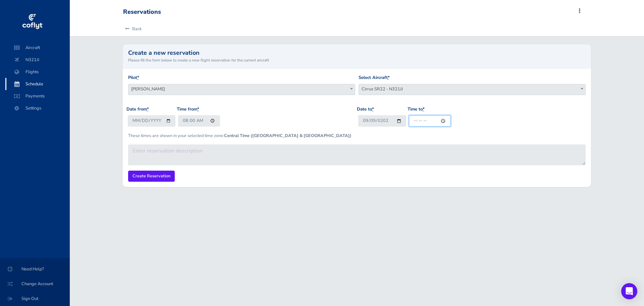 This screenshot has width=644, height=306. I want to click on span: N321JJ, so click(38, 60).